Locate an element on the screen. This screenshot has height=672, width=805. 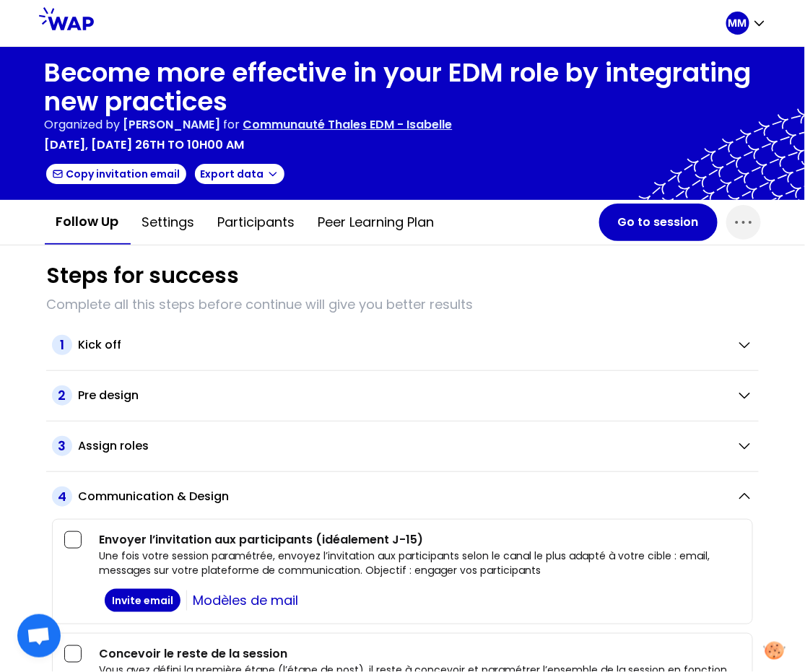
button: Follow up is located at coordinates (87, 222).